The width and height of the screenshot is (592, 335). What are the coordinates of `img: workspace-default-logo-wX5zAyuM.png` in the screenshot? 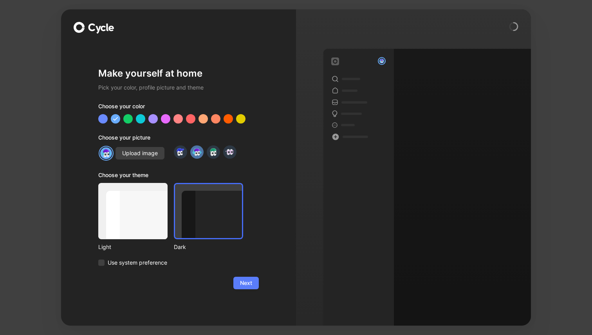 It's located at (335, 61).